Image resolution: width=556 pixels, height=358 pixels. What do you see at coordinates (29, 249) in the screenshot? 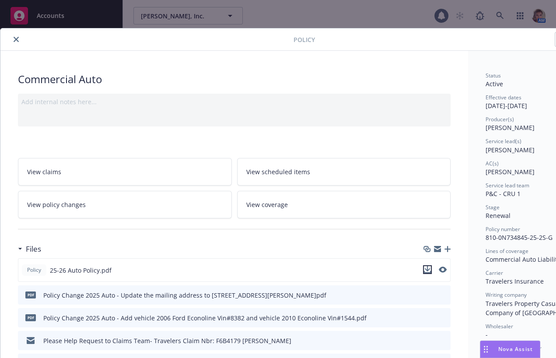
I see `div: Files` at bounding box center [29, 249].